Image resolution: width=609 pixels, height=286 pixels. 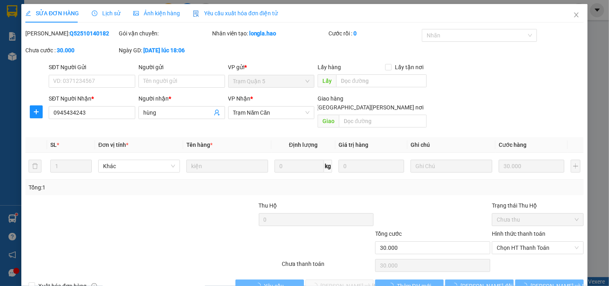 What do you see at coordinates (71, 50) in the screenshot?
I see `div: Chưa cước :` at bounding box center [71, 50].